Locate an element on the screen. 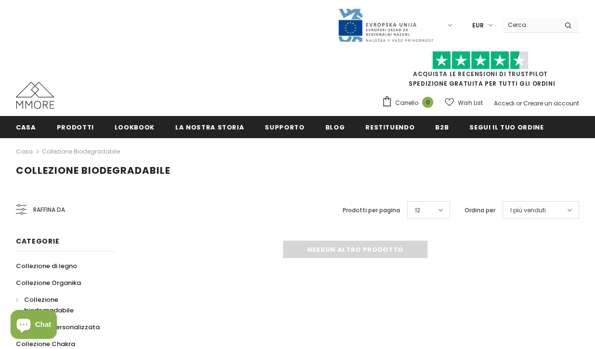 Image resolution: width=595 pixels, height=349 pixels. a: Javni Razpis is located at coordinates (386, 25).